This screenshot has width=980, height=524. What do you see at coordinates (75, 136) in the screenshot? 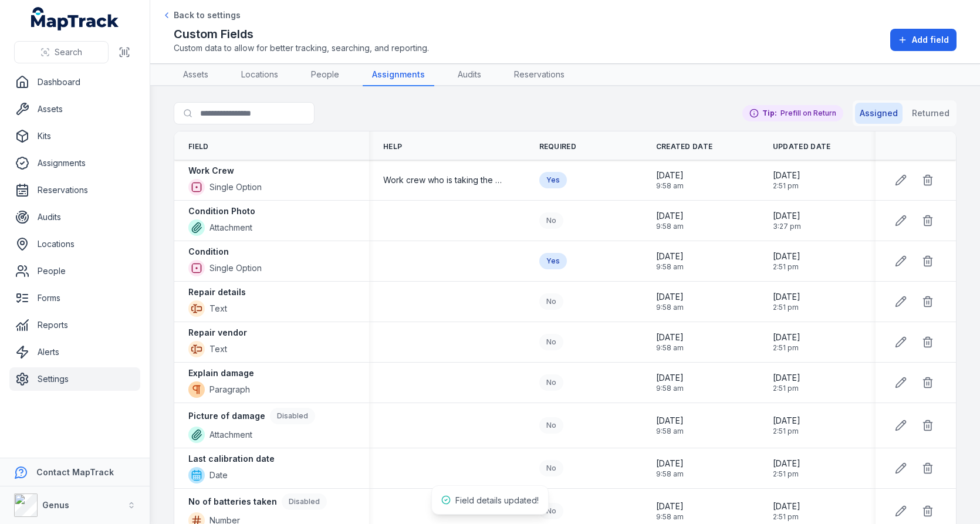
I see `a: Kits` at bounding box center [75, 136].